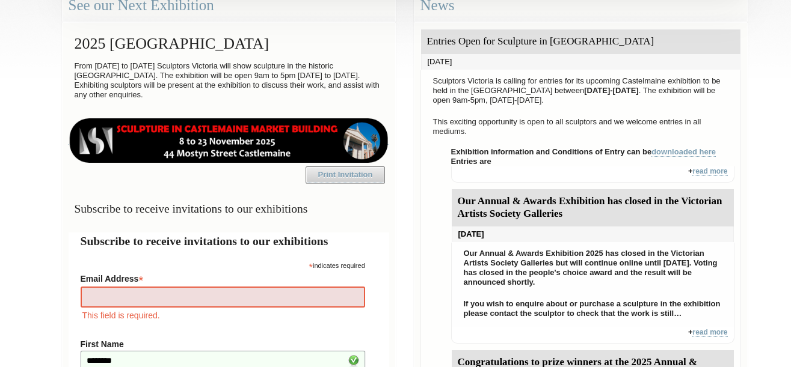 This screenshot has height=367, width=791. Describe the element at coordinates (229, 209) in the screenshot. I see `h3: Subscribe to receive invitations to our exhibitions` at that location.